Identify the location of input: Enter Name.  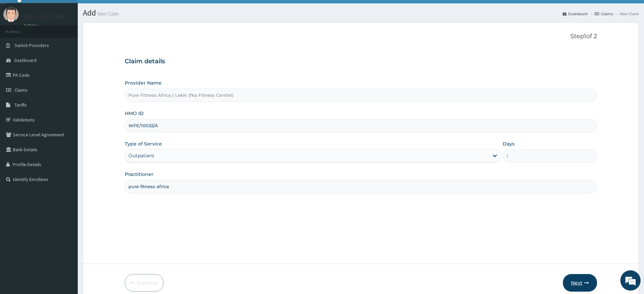
(361, 186).